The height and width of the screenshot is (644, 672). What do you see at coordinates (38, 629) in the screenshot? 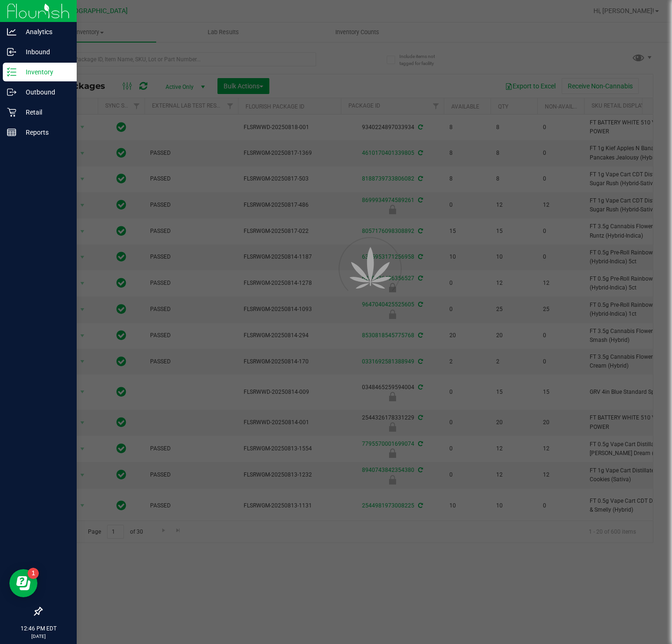
I see `p: 12:46 PM EDT` at bounding box center [38, 629].